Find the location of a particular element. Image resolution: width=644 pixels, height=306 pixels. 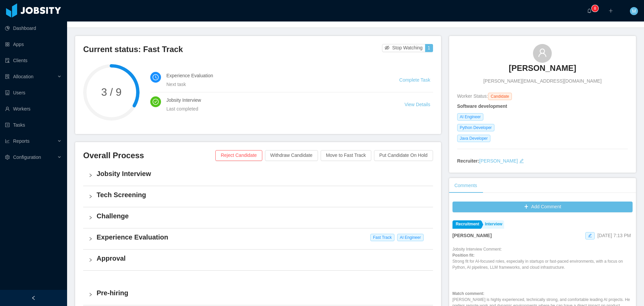

a: Interview is located at coordinates (493, 224).